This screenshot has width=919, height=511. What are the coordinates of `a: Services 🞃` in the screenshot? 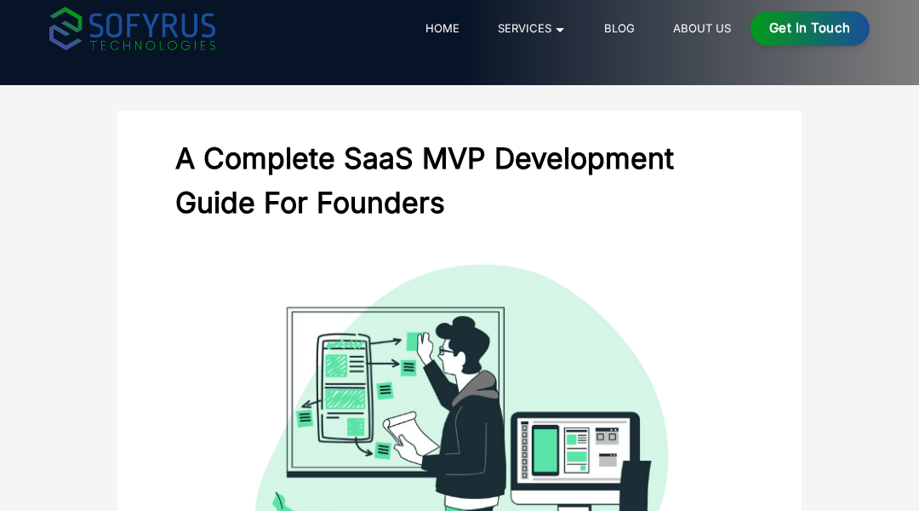 It's located at (532, 28).